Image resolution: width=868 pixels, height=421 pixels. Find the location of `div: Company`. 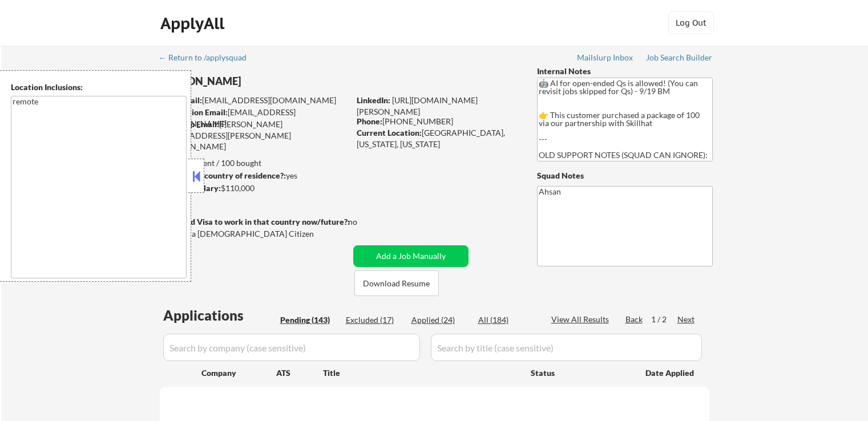

div: Company is located at coordinates (238, 373).